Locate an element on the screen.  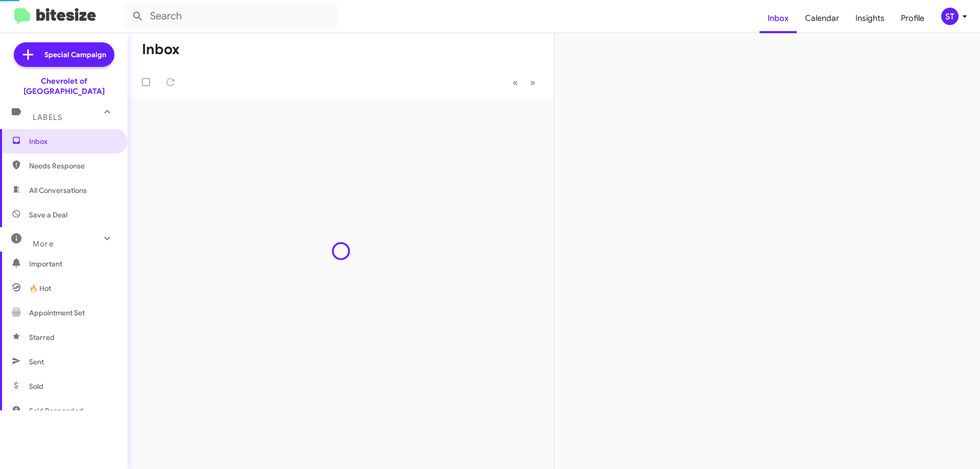
span: More is located at coordinates (43, 244).